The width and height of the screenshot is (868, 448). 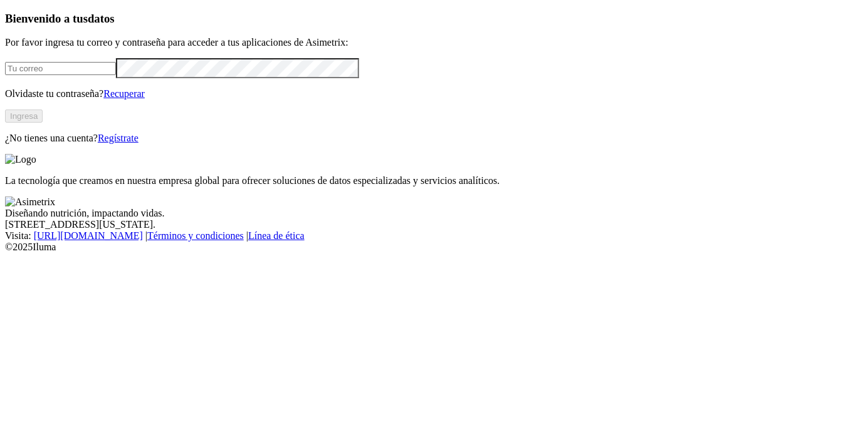 I want to click on p: Olvidaste tu contraseña?, so click(x=434, y=94).